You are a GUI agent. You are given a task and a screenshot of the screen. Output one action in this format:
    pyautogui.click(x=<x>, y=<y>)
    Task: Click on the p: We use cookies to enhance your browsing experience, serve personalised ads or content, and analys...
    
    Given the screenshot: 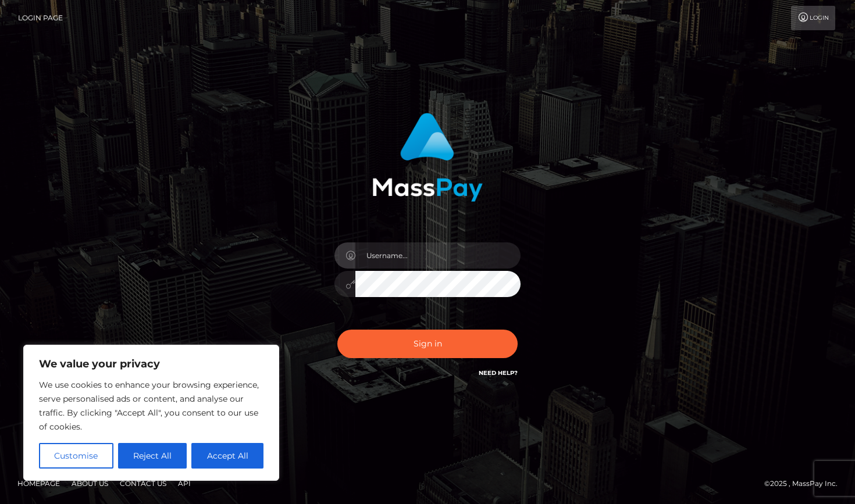 What is the action you would take?
    pyautogui.click(x=151, y=406)
    